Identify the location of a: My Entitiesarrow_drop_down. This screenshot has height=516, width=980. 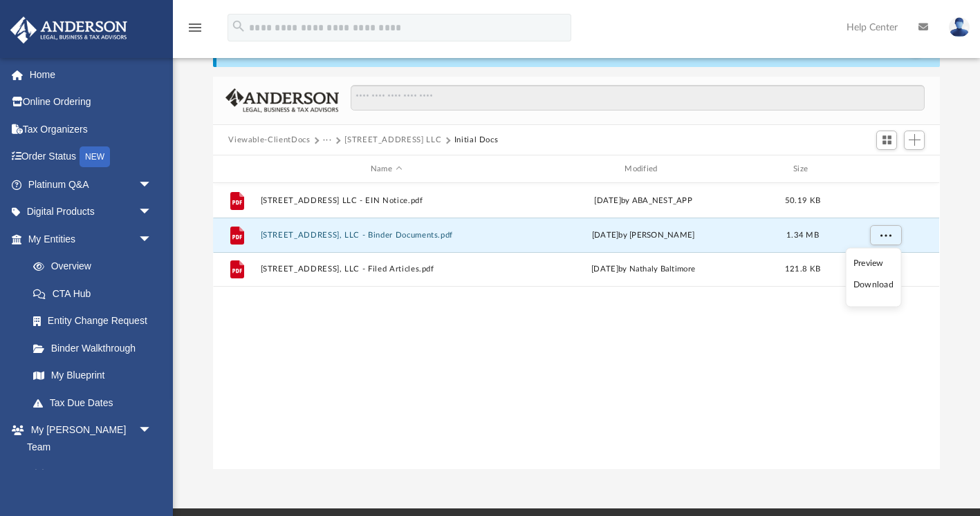
(91, 239).